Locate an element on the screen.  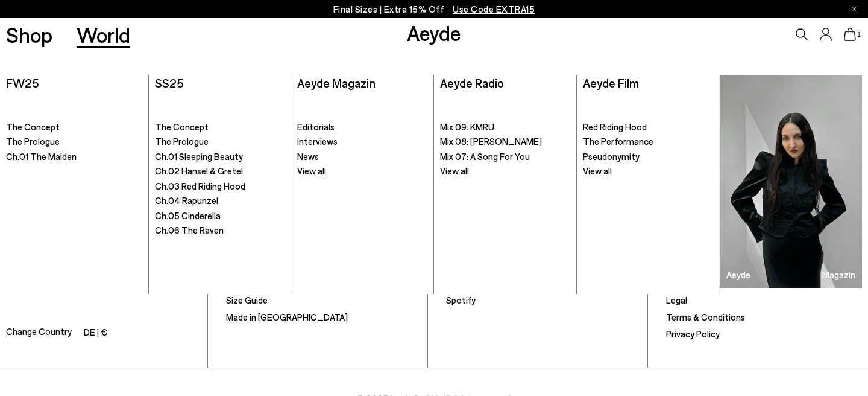
p: Final Sizes | Extra 15% Off is located at coordinates (434, 9).